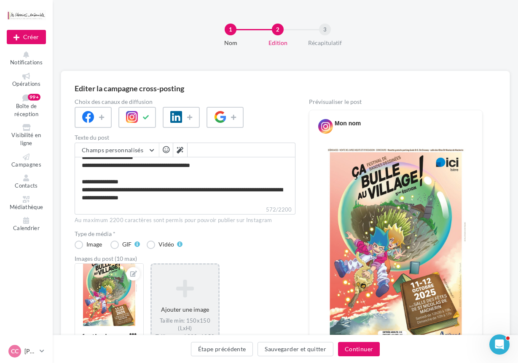  Describe the element at coordinates (34, 97) in the screenshot. I see `div: 99+` at that location.